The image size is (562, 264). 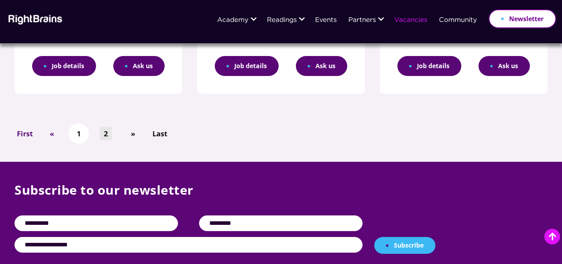 I want to click on span: First, so click(x=25, y=134).